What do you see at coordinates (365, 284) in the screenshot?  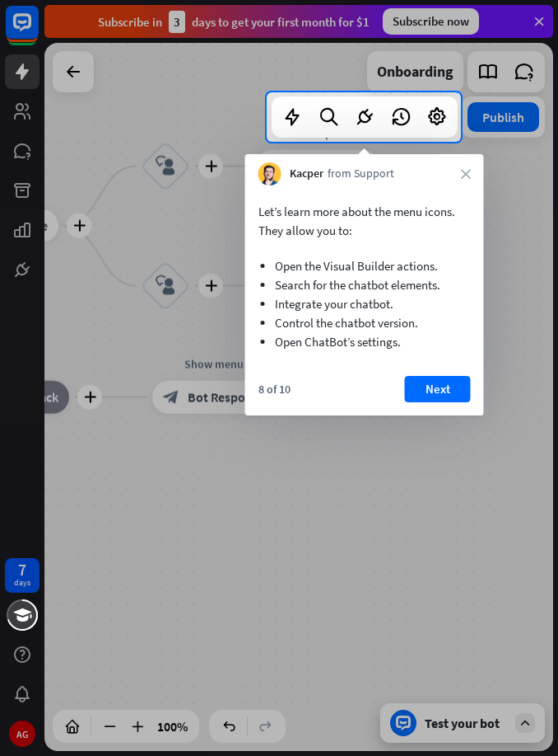 I see `li: Search for the chatbot elements.` at bounding box center [365, 284].